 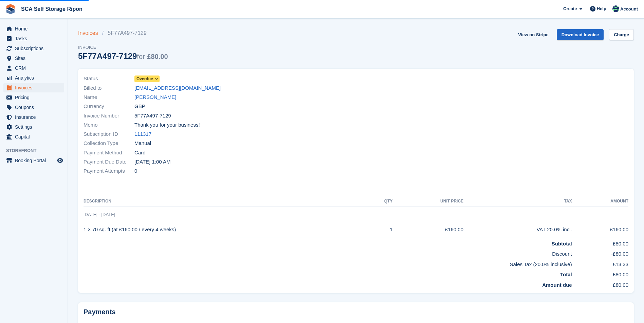 I want to click on a: SCA Self Storage Ripon, so click(x=52, y=9).